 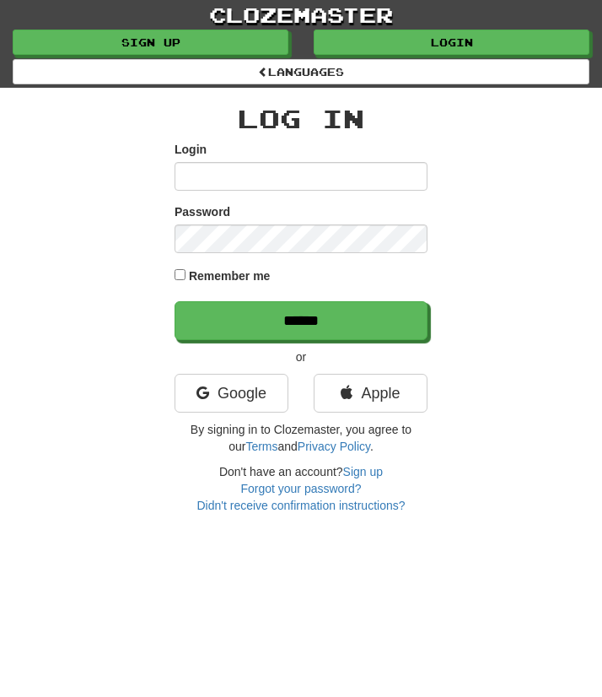 I want to click on label: Login, so click(x=191, y=149).